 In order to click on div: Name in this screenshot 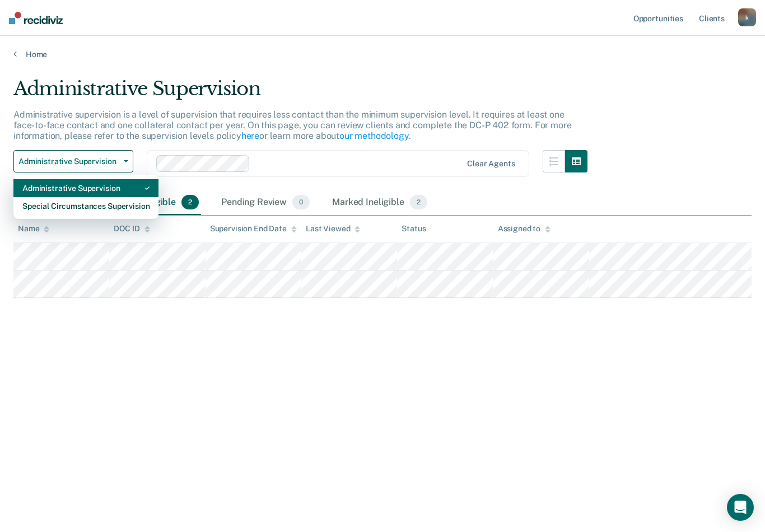, I will do `click(33, 229)`.